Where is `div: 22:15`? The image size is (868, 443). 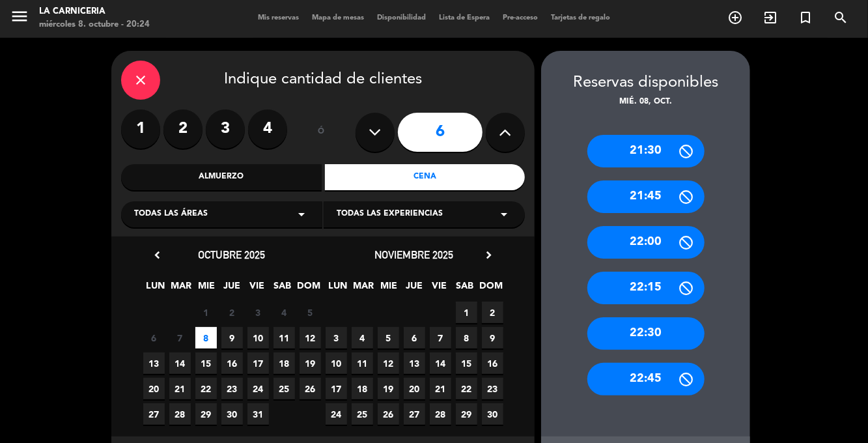 div: 22:15 is located at coordinates (646, 288).